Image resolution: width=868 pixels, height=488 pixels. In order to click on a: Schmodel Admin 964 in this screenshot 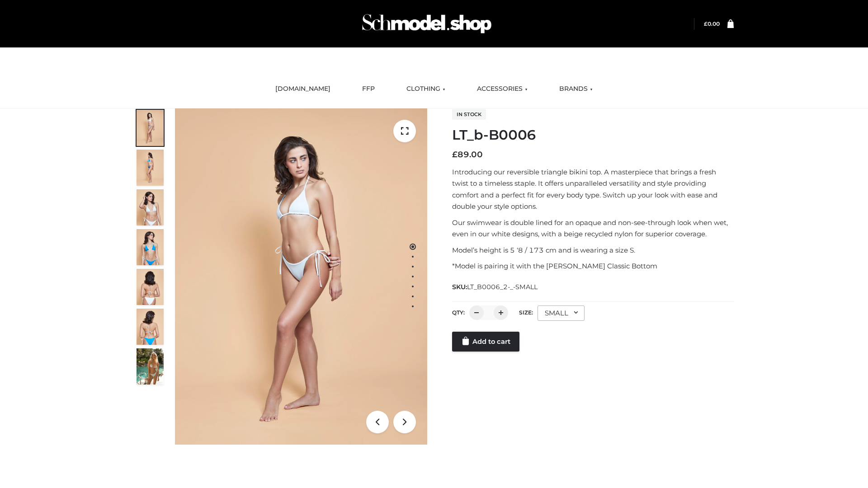, I will do `click(426, 24)`.